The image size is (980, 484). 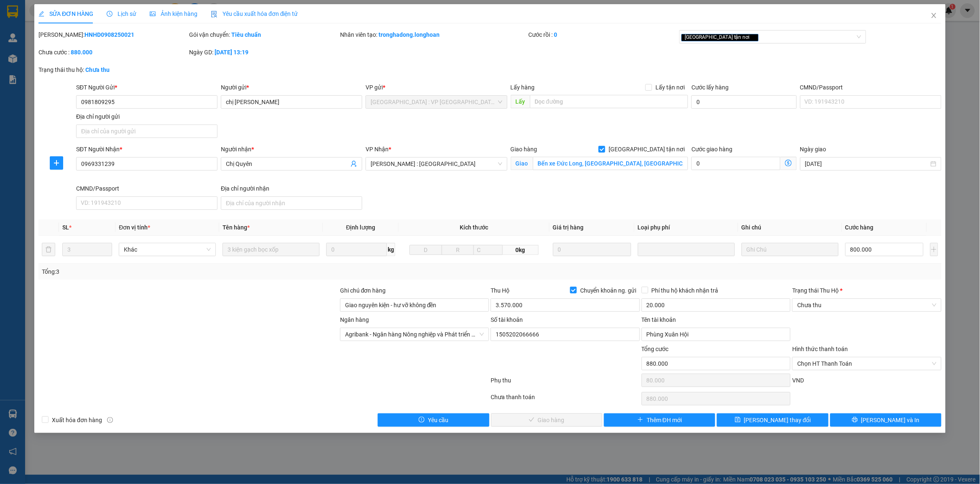 I want to click on span: info-circle, so click(x=110, y=420).